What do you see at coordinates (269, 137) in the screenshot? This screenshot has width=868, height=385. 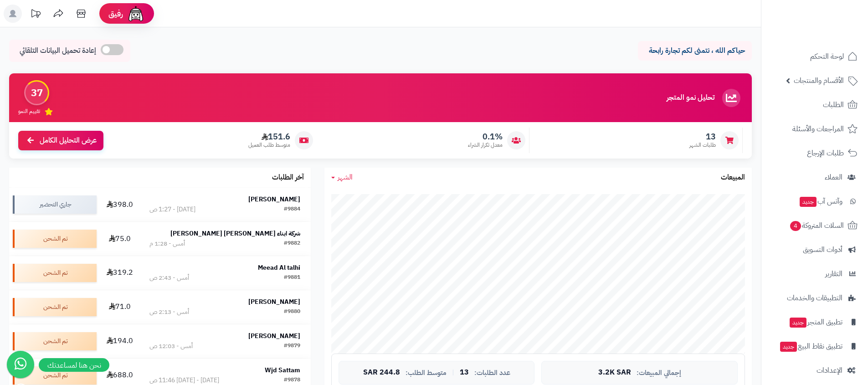 I see `span: 151.6` at bounding box center [269, 137].